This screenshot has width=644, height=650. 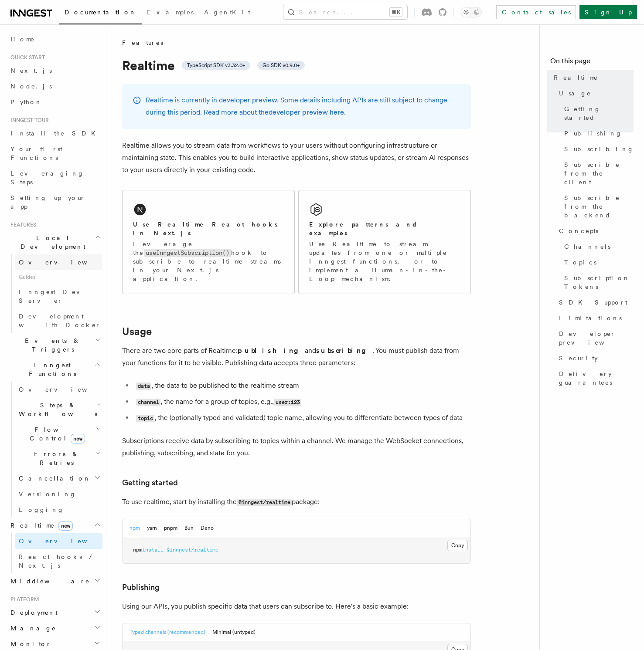 What do you see at coordinates (32, 613) in the screenshot?
I see `span: Deployment` at bounding box center [32, 613].